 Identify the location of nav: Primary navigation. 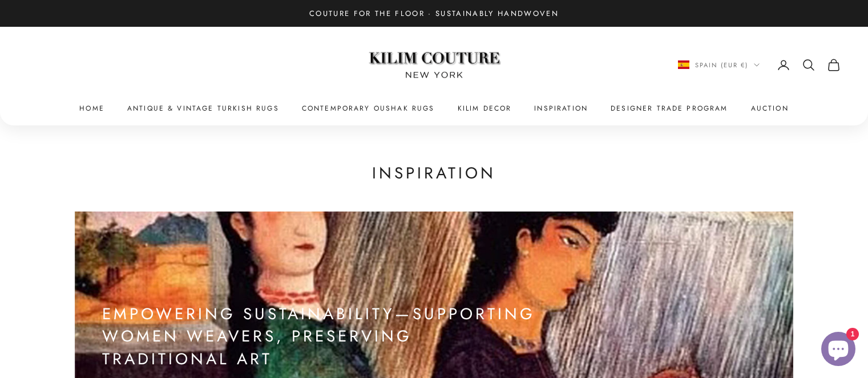
(433, 109).